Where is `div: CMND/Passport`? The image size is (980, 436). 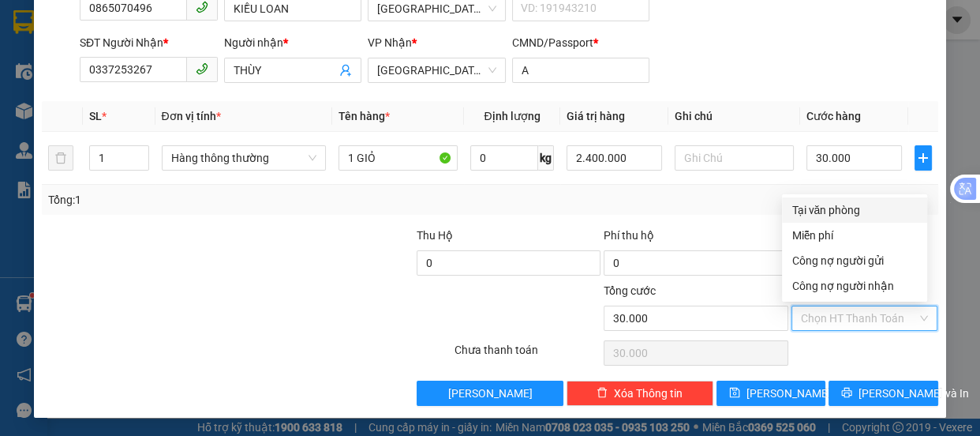
div: CMND/Passport is located at coordinates (581, 43).